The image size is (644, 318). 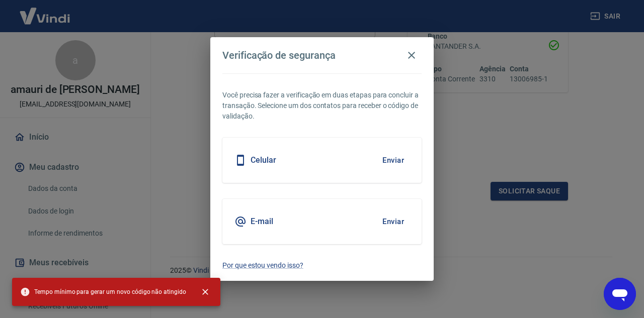 What do you see at coordinates (263, 160) in the screenshot?
I see `h5: Celular` at bounding box center [263, 160].